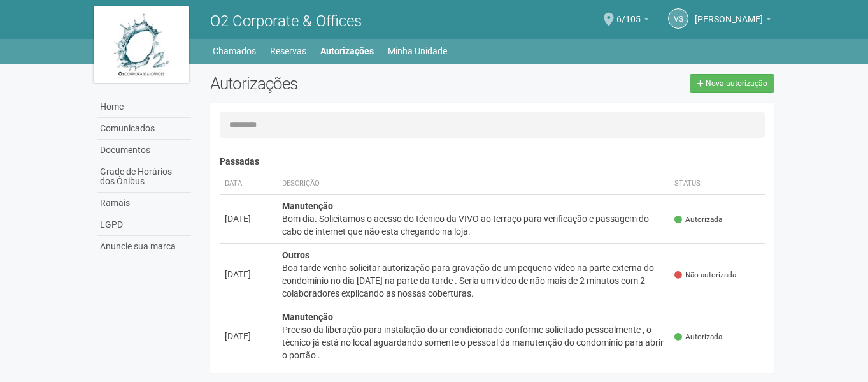 This screenshot has height=382, width=868. Describe the element at coordinates (629, 13) in the screenshot. I see `span: 6/105` at that location.